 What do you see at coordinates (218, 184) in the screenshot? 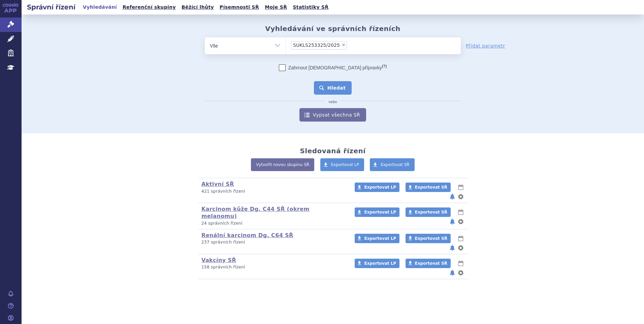
I see `a: Aktivní SŘ` at bounding box center [218, 184].